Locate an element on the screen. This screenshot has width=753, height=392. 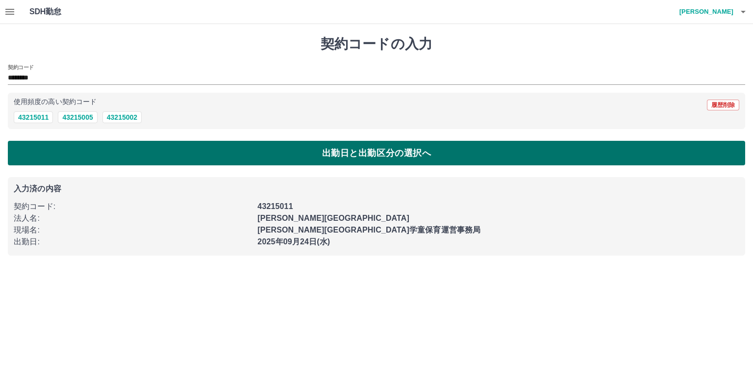
button: 43215002 is located at coordinates (122, 117).